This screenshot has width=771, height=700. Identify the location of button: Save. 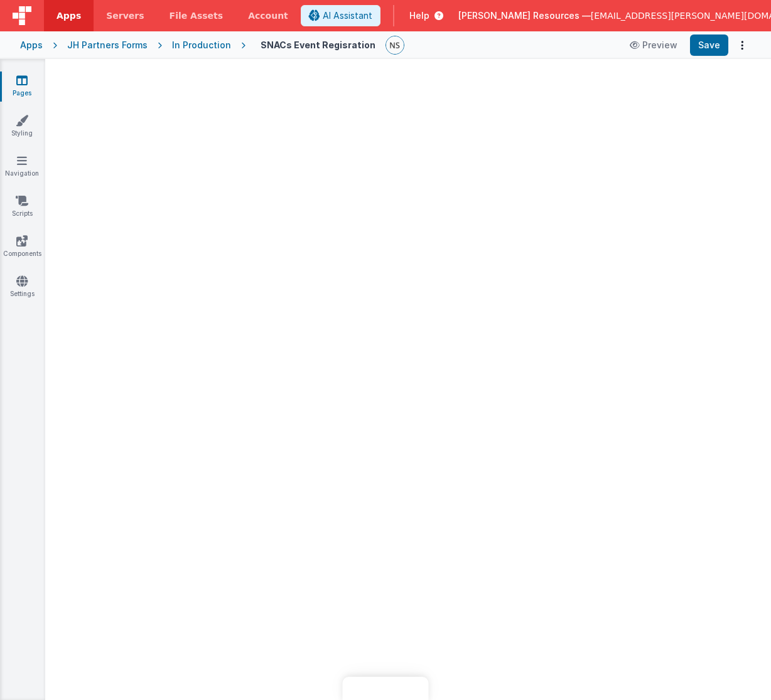
(709, 45).